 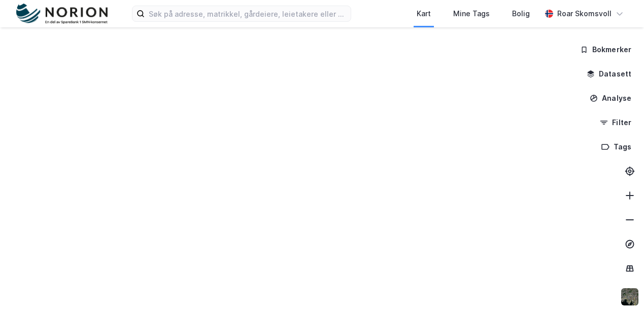 What do you see at coordinates (248, 14) in the screenshot?
I see `input: Søk på adresse, matrikkel, gårdeiere, leietakere eller personer` at bounding box center [248, 14].